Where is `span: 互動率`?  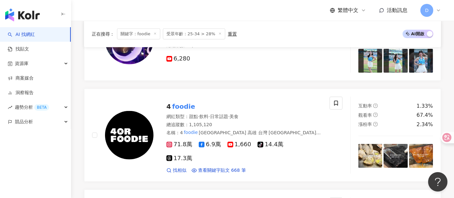 span: 互動率 is located at coordinates (365, 106).